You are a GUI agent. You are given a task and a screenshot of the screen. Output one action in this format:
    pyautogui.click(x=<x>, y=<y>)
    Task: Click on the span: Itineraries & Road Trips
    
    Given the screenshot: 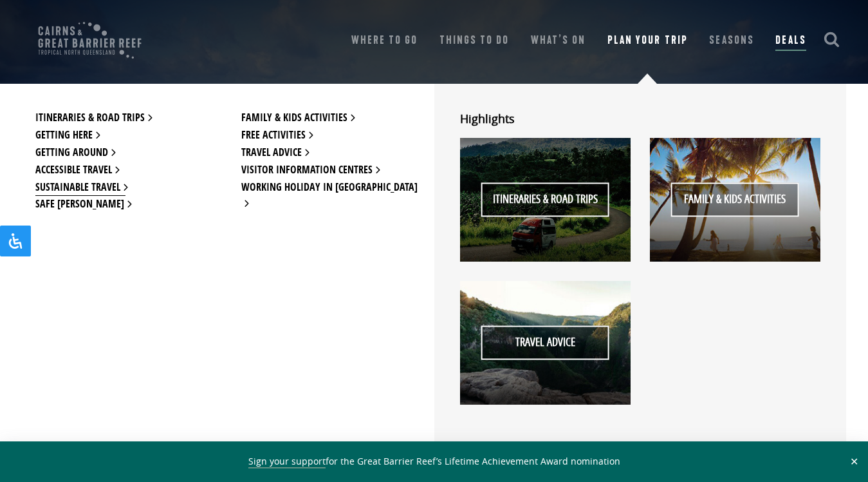 What is the action you would take?
    pyautogui.click(x=545, y=200)
    